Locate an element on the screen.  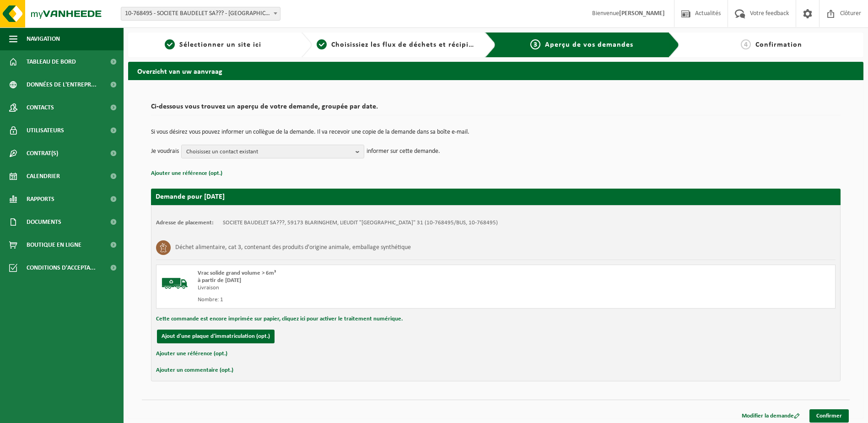
span: Utilisateurs is located at coordinates (45, 130).